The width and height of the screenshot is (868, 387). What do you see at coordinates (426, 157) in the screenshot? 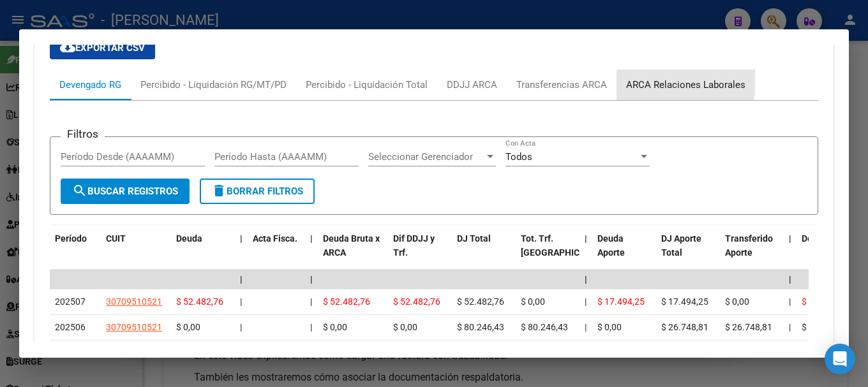
I see `span: Seleccionar Gerenciador` at bounding box center [426, 157].